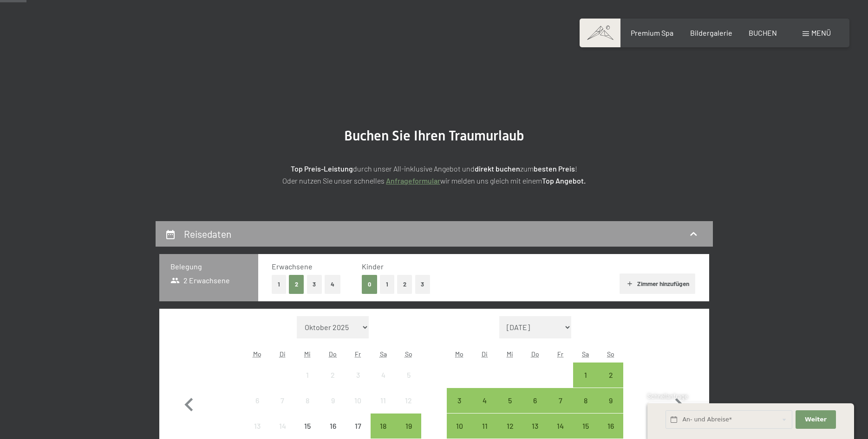 The height and width of the screenshot is (439, 868). I want to click on button: 4, so click(332, 284).